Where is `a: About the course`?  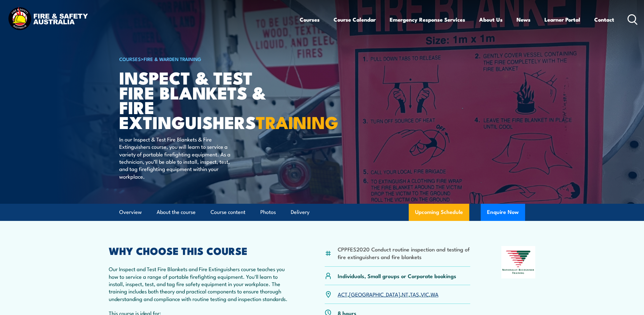
a: About the course is located at coordinates (176, 212).